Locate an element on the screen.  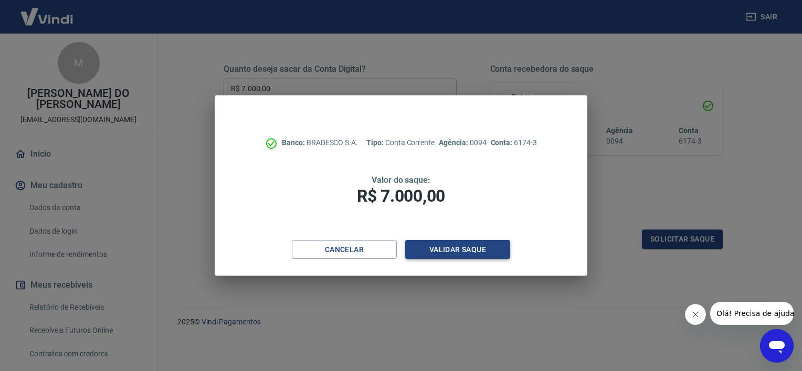
p: Conta Corrente is located at coordinates (400, 143).